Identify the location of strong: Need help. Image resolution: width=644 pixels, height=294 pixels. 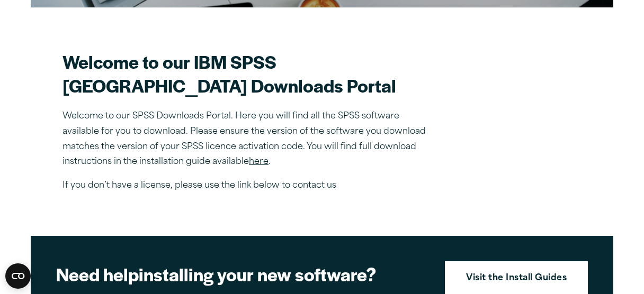
(98, 274).